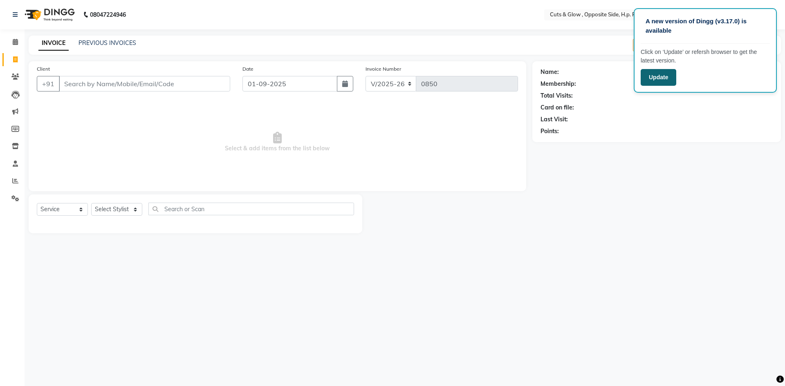 The height and width of the screenshot is (386, 785). What do you see at coordinates (557, 108) in the screenshot?
I see `div: Card on file:` at bounding box center [557, 108].